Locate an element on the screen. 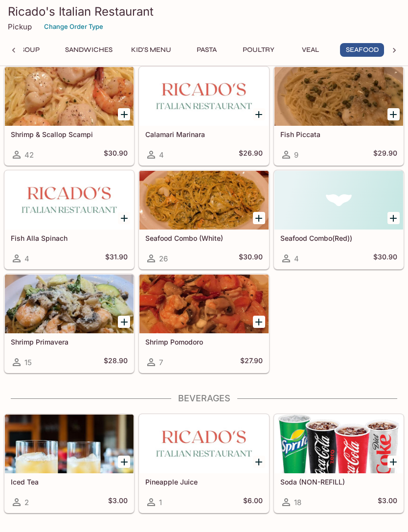 Image resolution: width=408 pixels, height=532 pixels. p: Pickup is located at coordinates (19, 26).